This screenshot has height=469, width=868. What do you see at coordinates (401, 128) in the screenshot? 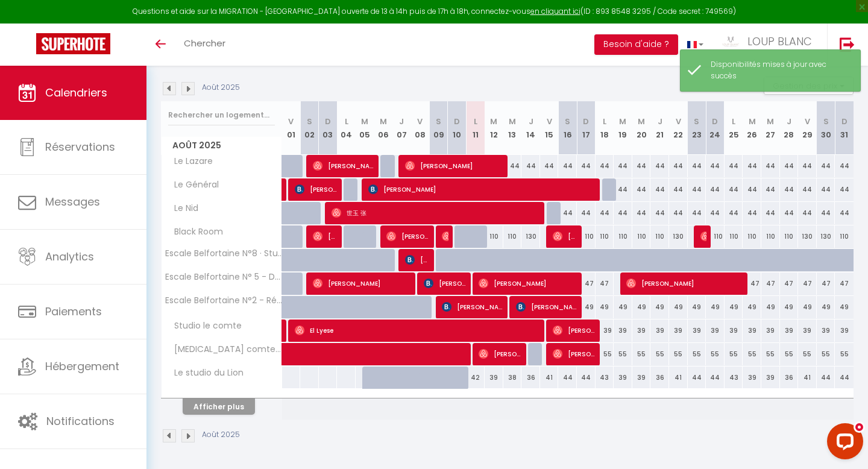
I see `th: 07` at bounding box center [401, 128].